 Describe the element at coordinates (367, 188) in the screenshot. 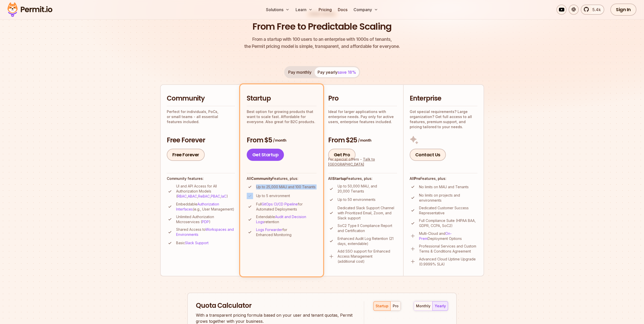

I see `p: Up to 50,000 MAU, and 20,000 Tenants` at that location.